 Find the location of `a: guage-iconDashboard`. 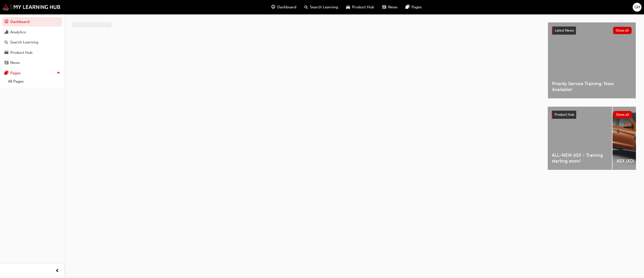

a: guage-iconDashboard is located at coordinates (284, 7).